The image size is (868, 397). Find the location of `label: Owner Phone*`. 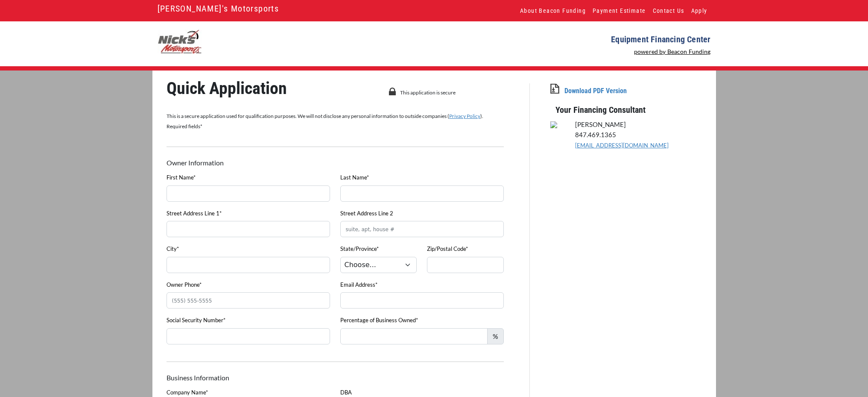

label: Owner Phone* is located at coordinates (184, 285).